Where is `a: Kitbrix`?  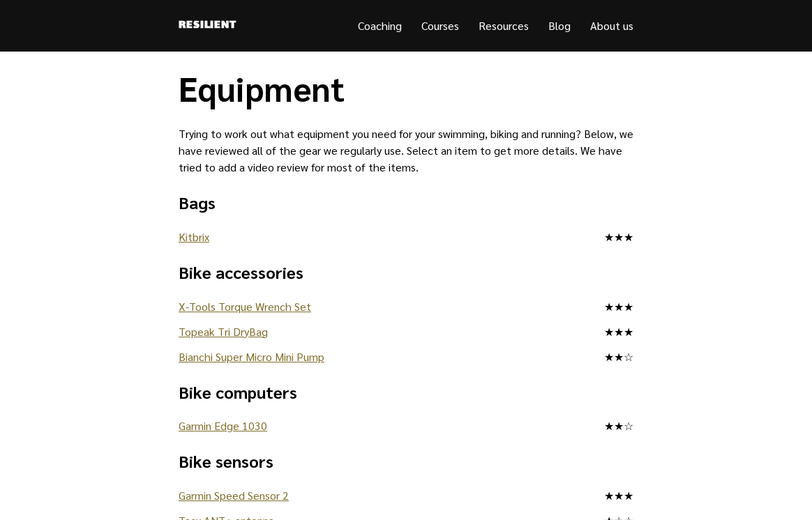 a: Kitbrix is located at coordinates (194, 237).